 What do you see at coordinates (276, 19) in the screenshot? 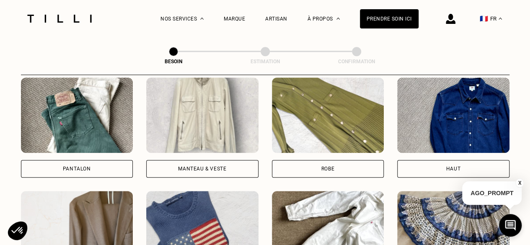
I see `a: Artisan` at bounding box center [276, 19].